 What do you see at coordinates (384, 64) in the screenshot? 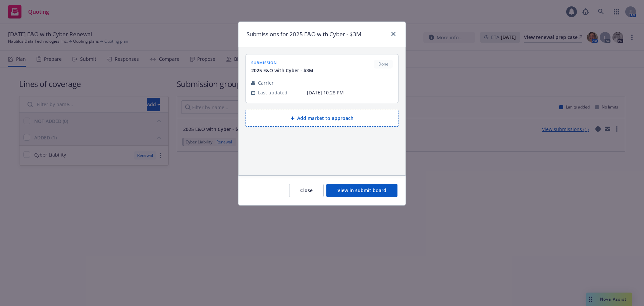
I see `span: Done` at bounding box center [384, 64].